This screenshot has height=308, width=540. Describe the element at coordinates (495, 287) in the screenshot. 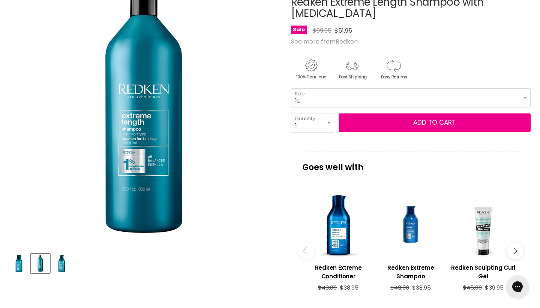

I see `span: $39.95` at that location.